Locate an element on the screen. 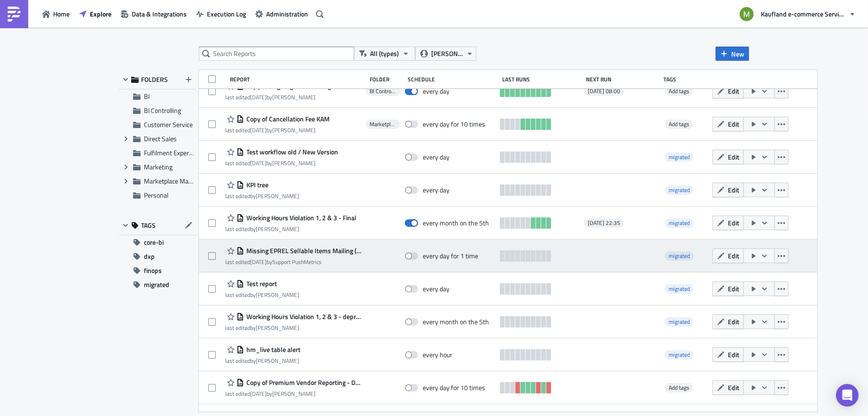 The width and height of the screenshot is (868, 416). time: 2025-07-14T07:07:07Z is located at coordinates (258, 97).